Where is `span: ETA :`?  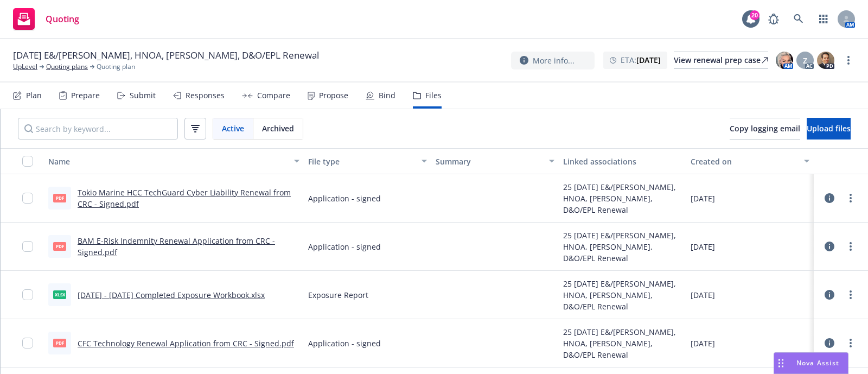 span: ETA : is located at coordinates (641, 60).